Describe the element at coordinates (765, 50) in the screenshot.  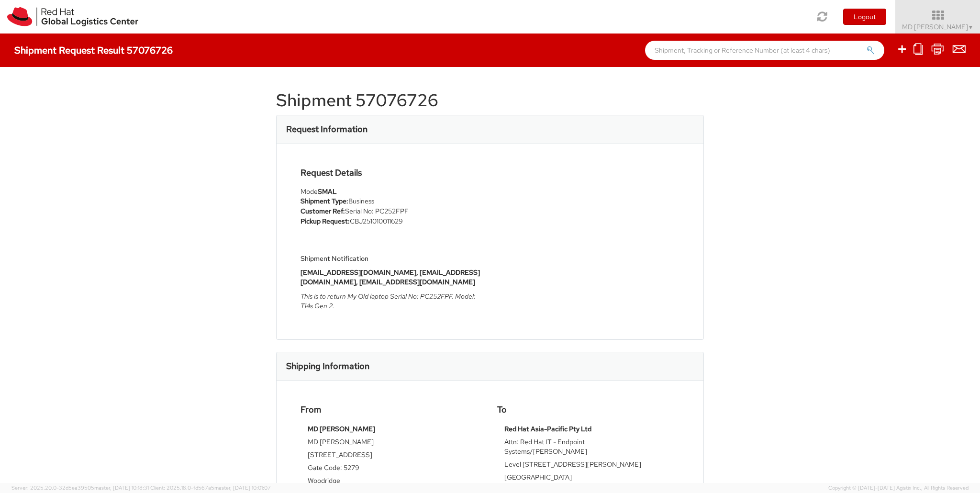
I see `input: Shipment, Tracking or Reference Number (at least 4 chars)` at that location.